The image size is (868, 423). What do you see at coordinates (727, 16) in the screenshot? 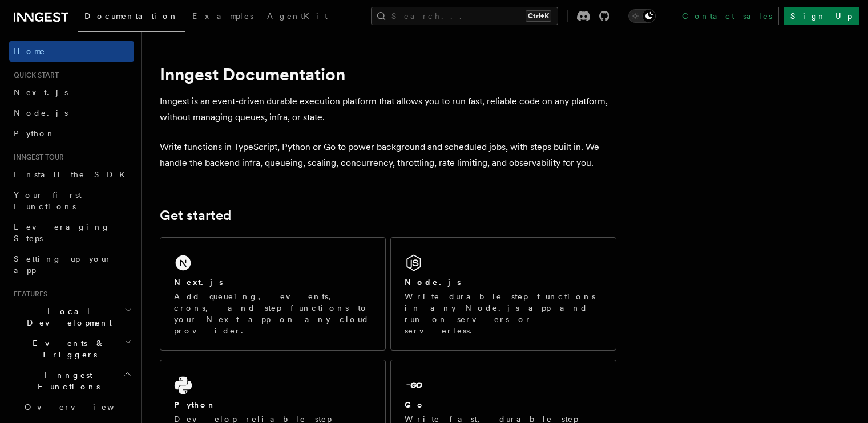
I see `a: Contact sales` at bounding box center [727, 16].